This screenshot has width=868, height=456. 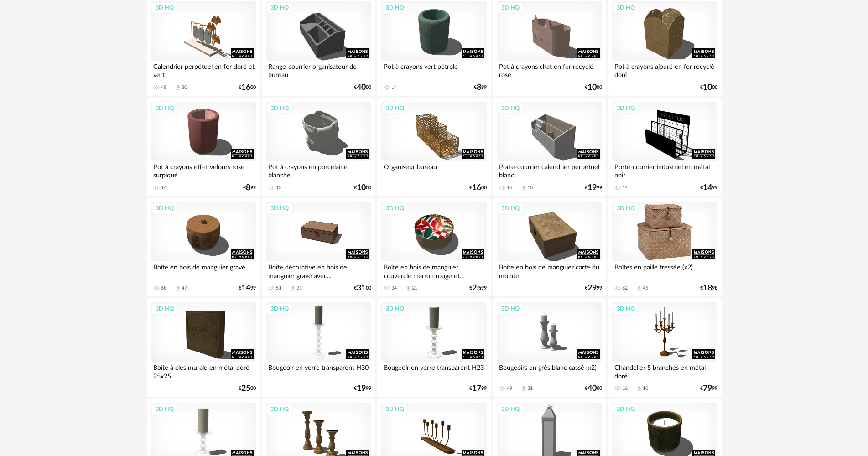 What do you see at coordinates (279, 288) in the screenshot?
I see `div: 51` at bounding box center [279, 288].